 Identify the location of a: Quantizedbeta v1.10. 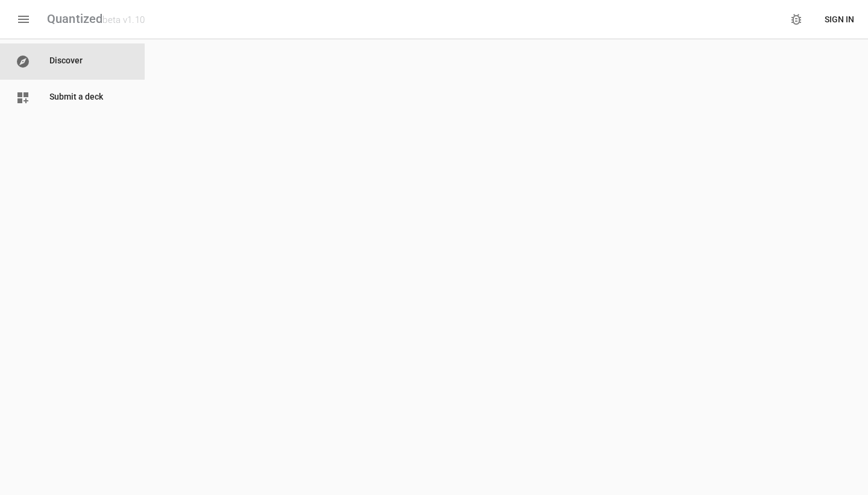
(96, 19).